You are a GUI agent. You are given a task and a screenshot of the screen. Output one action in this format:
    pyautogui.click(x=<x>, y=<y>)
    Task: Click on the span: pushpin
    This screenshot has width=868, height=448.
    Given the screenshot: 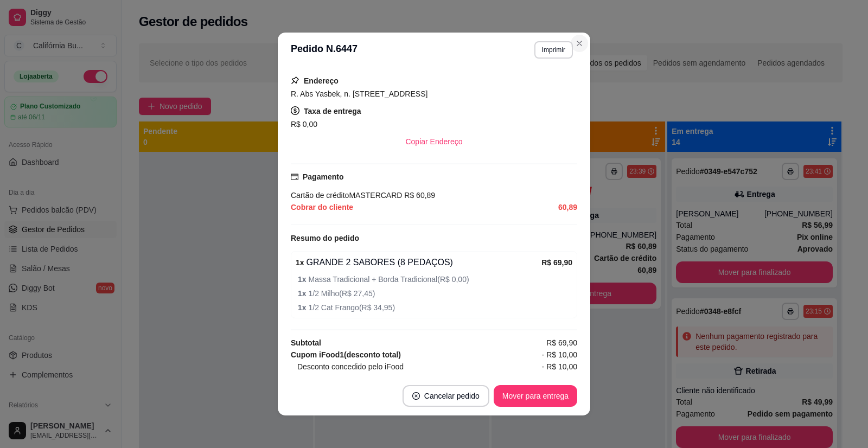 What is the action you would take?
    pyautogui.click(x=295, y=80)
    